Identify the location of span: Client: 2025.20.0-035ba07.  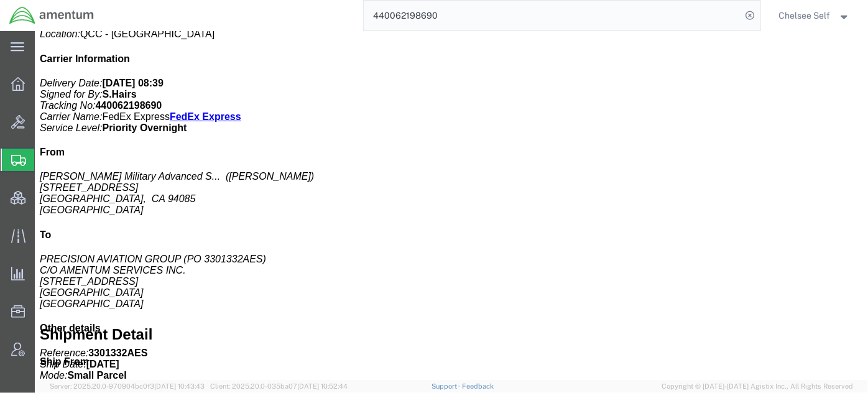
(279, 387).